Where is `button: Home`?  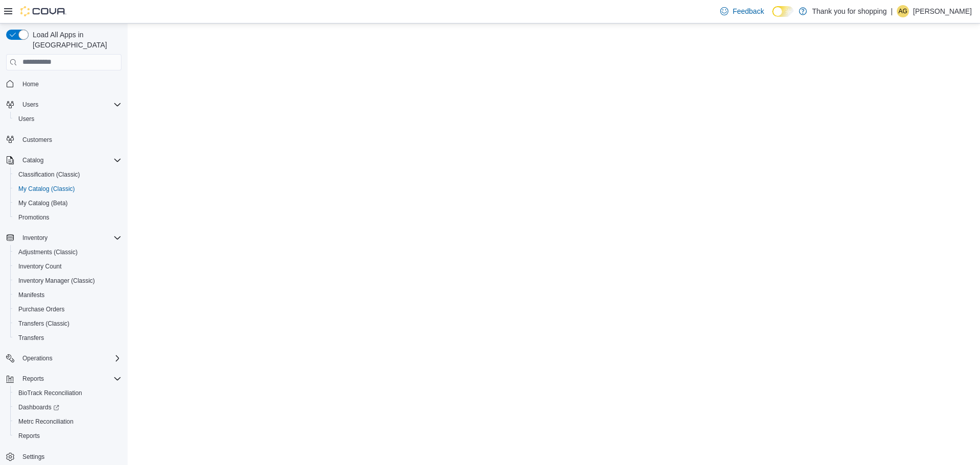 button: Home is located at coordinates (64, 84).